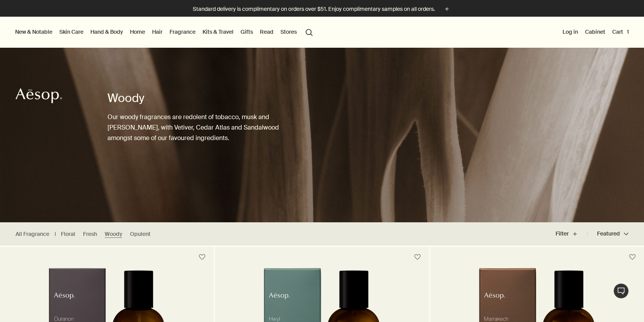 This screenshot has height=322, width=644. Describe the element at coordinates (39, 96) in the screenshot. I see `svg: Aesop` at that location.